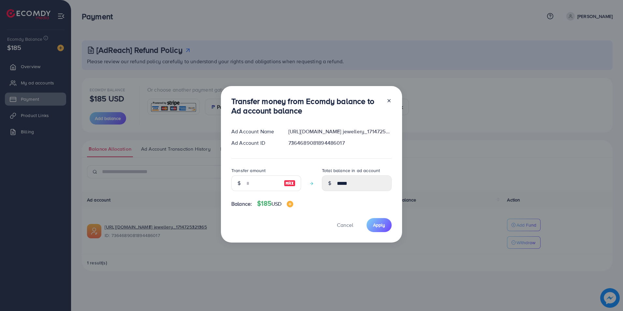 This screenshot has height=311, width=623. Describe the element at coordinates (254, 131) in the screenshot. I see `div: Ad Account Name` at that location.